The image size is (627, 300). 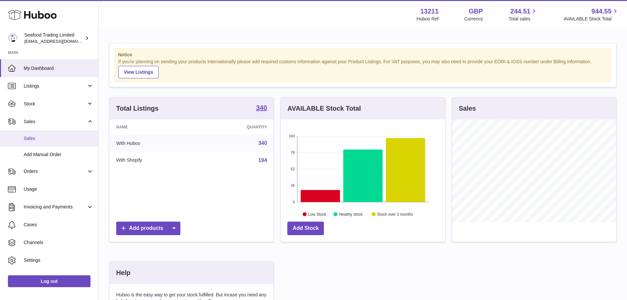 What do you see at coordinates (261, 108) in the screenshot?
I see `strong: 340` at bounding box center [261, 108].